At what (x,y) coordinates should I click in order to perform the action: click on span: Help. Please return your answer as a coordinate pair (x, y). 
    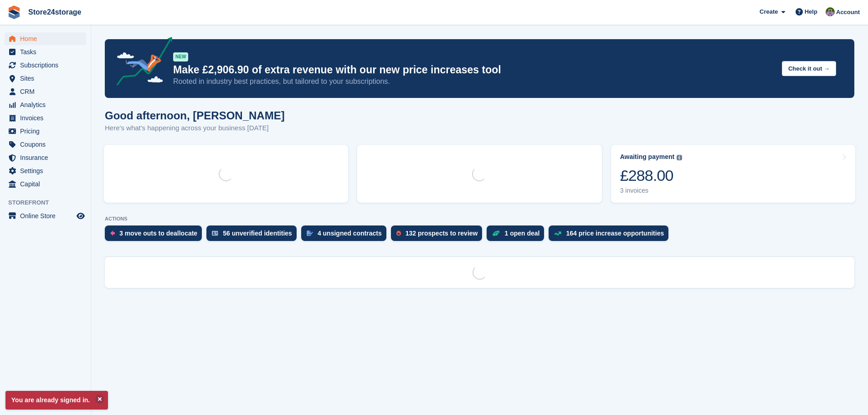
    Looking at the image, I should click on (811, 11).